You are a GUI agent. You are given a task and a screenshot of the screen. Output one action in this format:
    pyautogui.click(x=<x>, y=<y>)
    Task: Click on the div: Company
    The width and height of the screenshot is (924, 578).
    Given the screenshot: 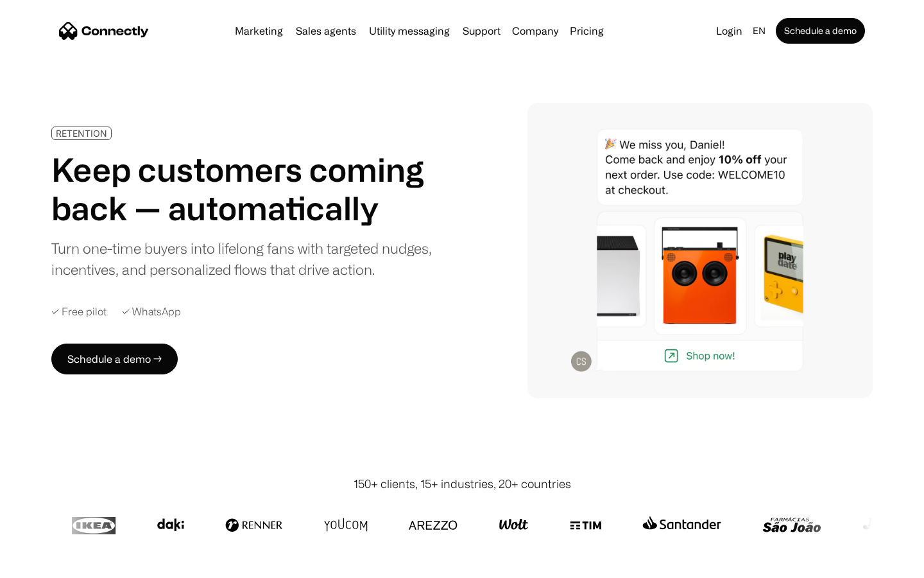 What is the action you would take?
    pyautogui.click(x=535, y=31)
    